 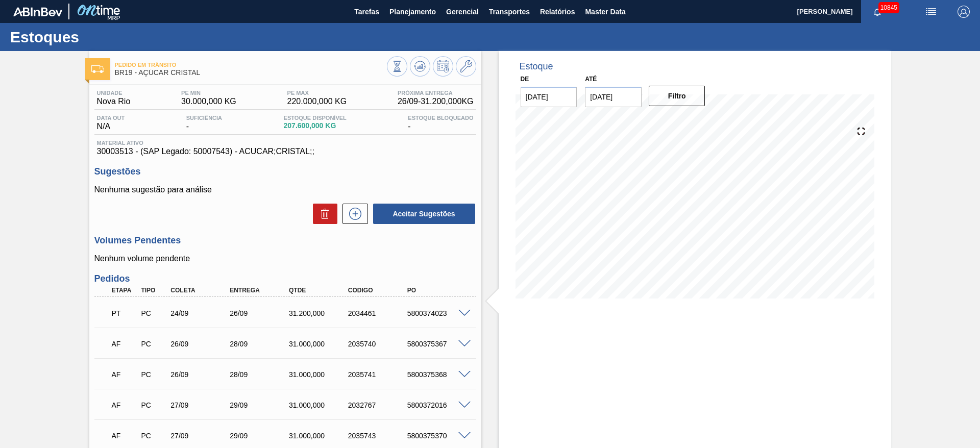 I want to click on div: Código, so click(x=378, y=290).